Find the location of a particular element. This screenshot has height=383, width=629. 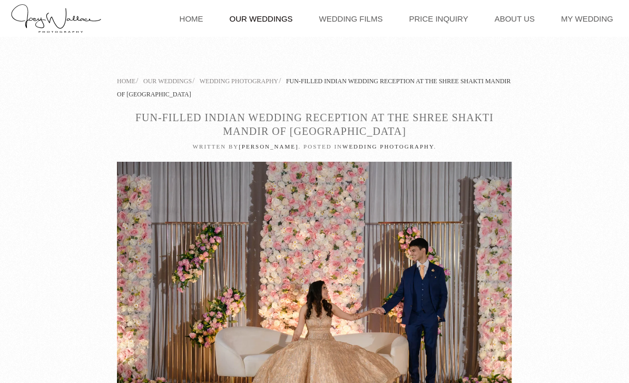

nav: Breadcrumb is located at coordinates (315, 87).